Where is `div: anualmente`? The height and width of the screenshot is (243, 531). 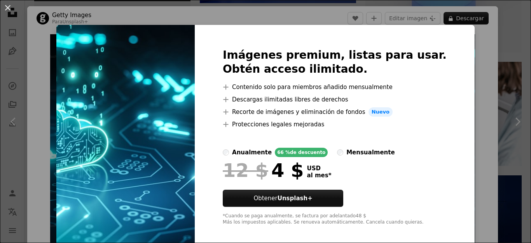
div: anualmente is located at coordinates (252, 152).